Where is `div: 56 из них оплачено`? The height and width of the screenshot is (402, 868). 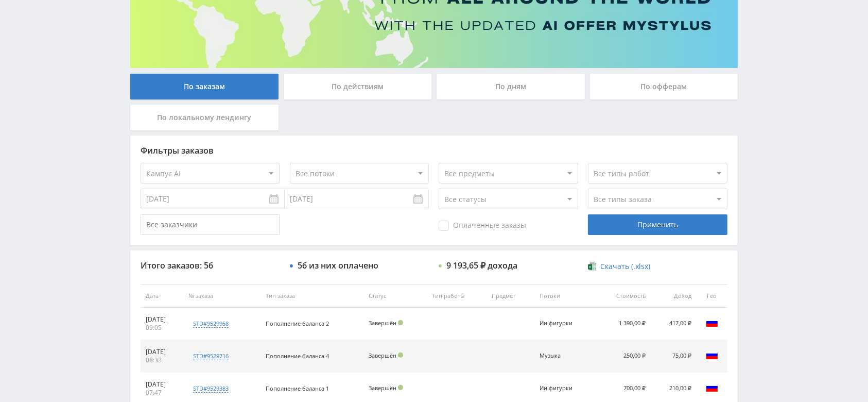
div: 56 из них оплачено is located at coordinates (338, 265).